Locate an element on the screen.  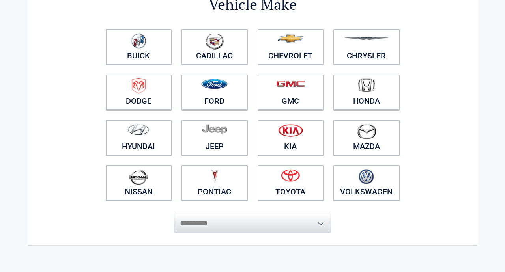
img: kia is located at coordinates (291, 130).